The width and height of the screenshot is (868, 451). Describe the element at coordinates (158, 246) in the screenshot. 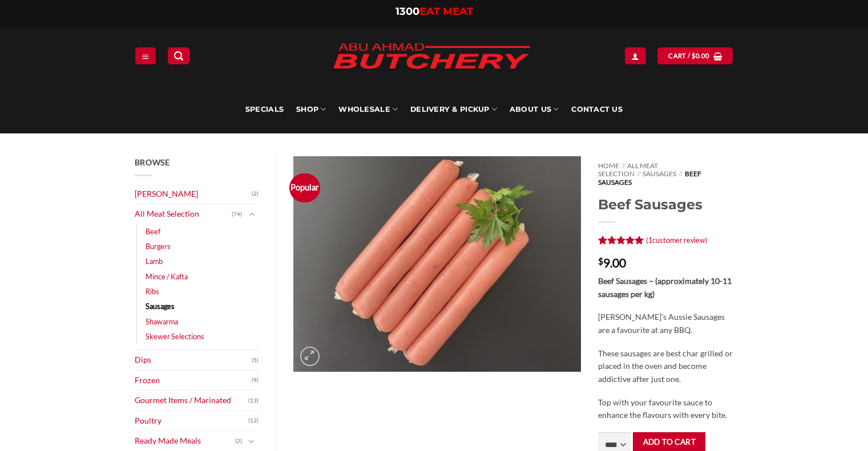

I see `a: Burgers` at that location.